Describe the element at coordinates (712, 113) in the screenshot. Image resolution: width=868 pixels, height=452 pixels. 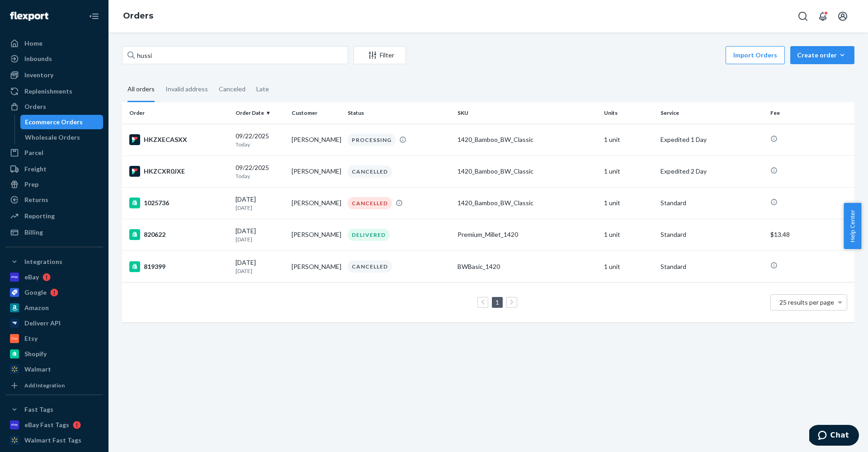
I see `th: Service` at that location.